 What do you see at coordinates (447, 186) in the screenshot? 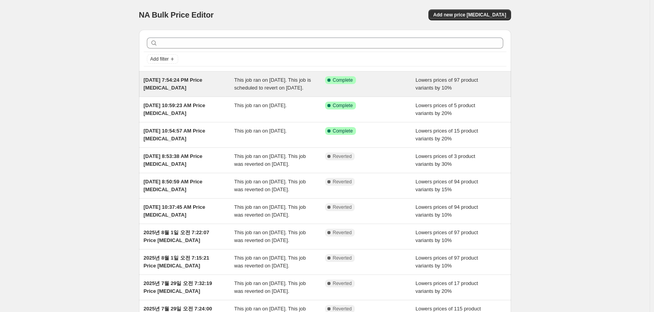
I see `span: Lowers prices of 94 product variants by 15%` at bounding box center [447, 186].